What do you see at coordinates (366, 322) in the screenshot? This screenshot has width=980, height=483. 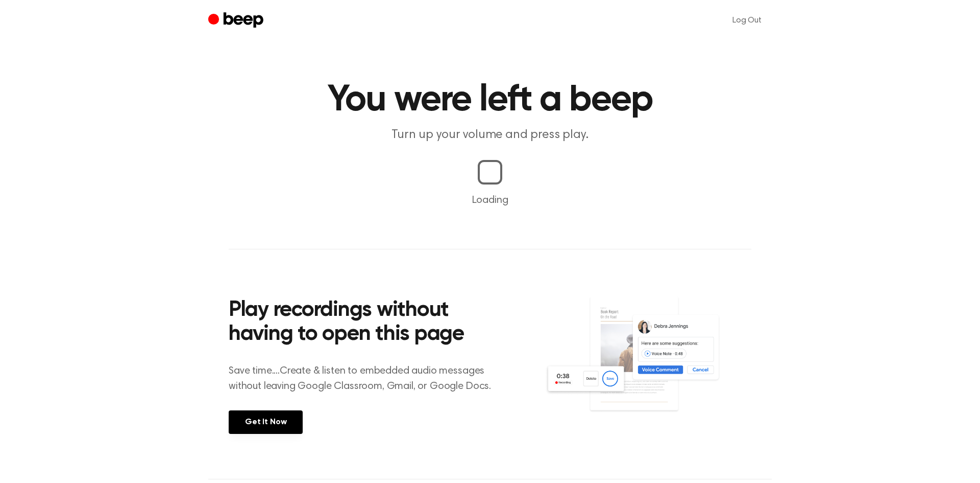 I see `h2: Play recordings without having to open this page` at bounding box center [366, 322].